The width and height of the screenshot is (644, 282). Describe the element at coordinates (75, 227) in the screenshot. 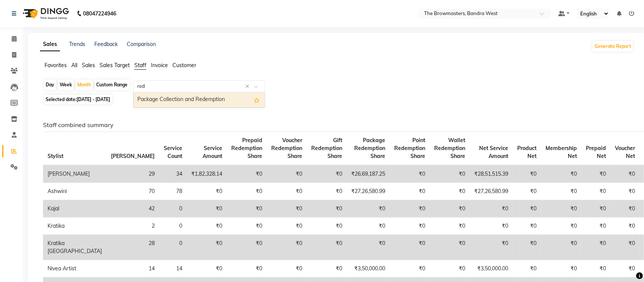

I see `td: Kratika` at that location.